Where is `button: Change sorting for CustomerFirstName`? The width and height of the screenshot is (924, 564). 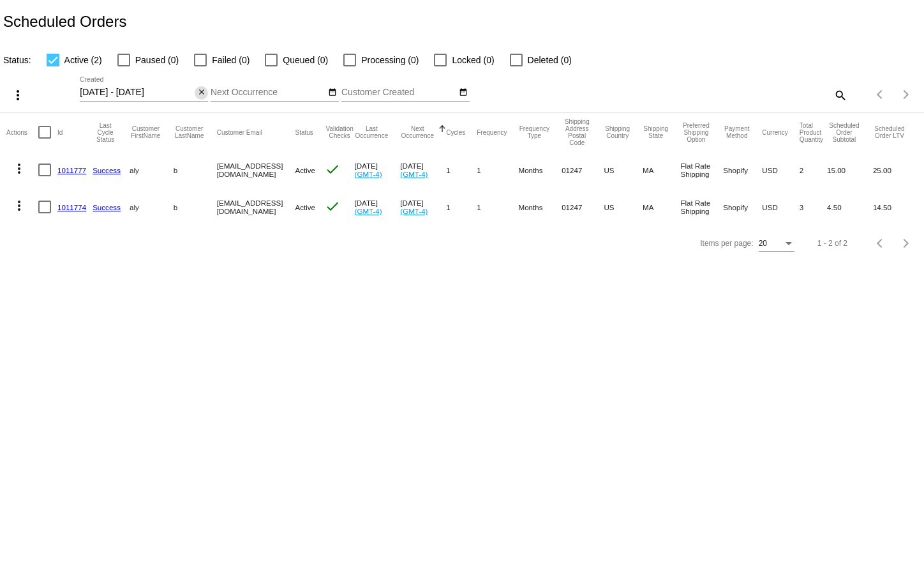 button: Change sorting for CustomerFirstName is located at coordinates (146, 132).